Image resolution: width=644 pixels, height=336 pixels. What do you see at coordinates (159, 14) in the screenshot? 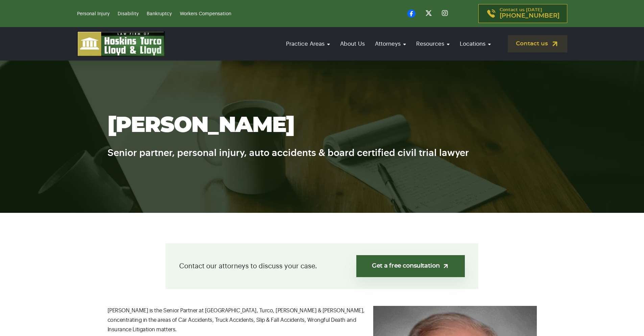
I see `a: Bankruptcy` at bounding box center [159, 14].